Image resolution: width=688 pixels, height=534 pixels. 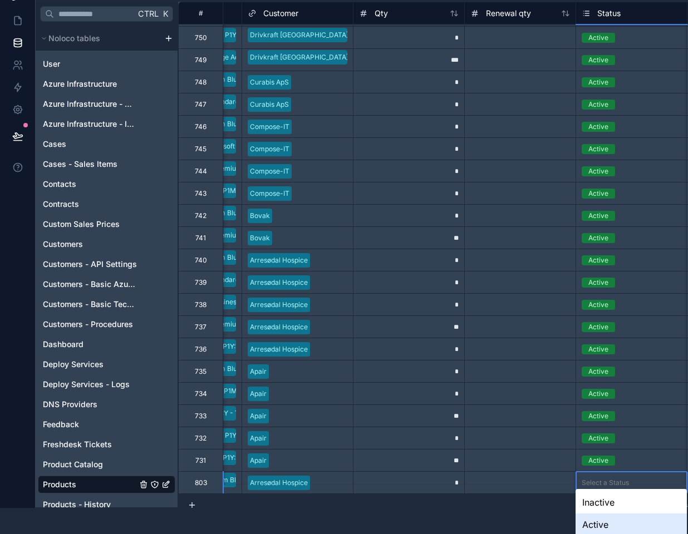 I want to click on div: 803, so click(x=201, y=483).